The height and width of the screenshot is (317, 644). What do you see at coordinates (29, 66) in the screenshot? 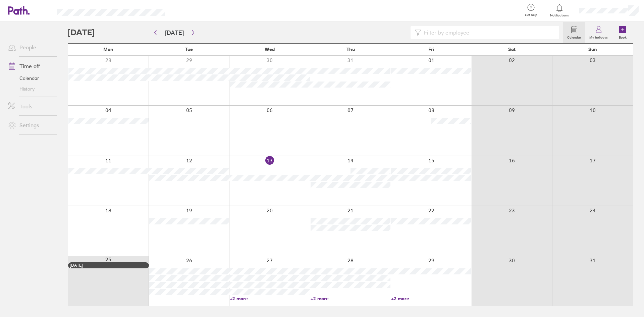
I see `a: Time off` at bounding box center [29, 66].